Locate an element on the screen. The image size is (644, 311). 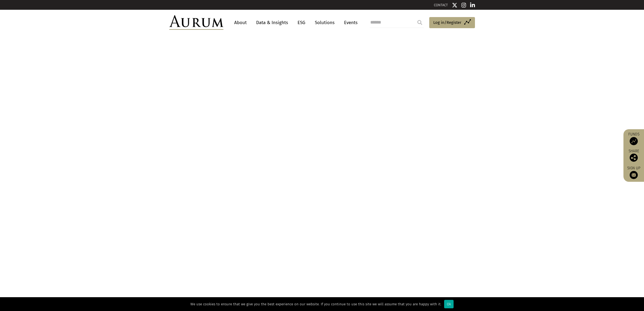
div: Ok is located at coordinates (449, 304).